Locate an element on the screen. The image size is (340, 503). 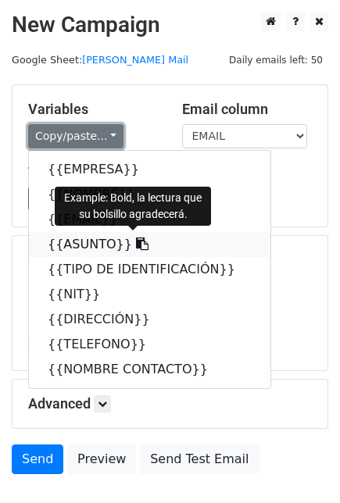
a: {{ASUNTO}} is located at coordinates (149, 245).